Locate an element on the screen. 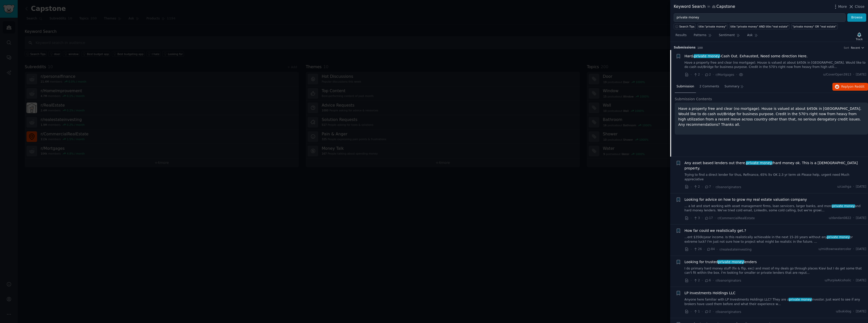  div: title:"private money" AND title:"real estate" is located at coordinates (759, 26).